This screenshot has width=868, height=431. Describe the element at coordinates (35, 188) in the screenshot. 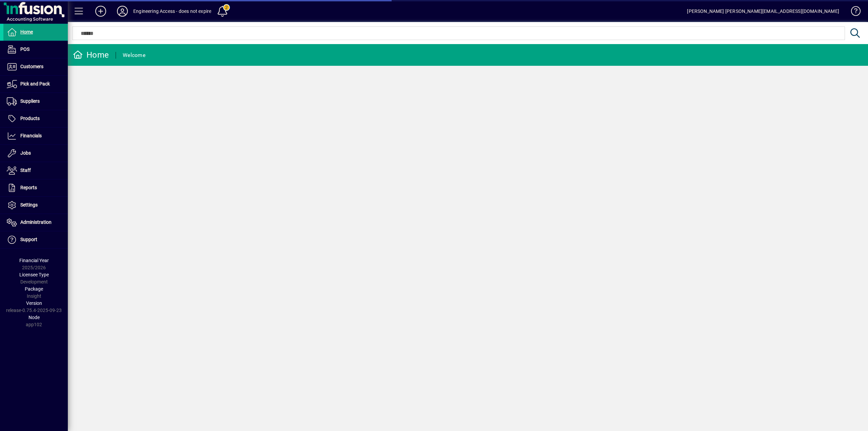

I see `a: Reports` at that location.